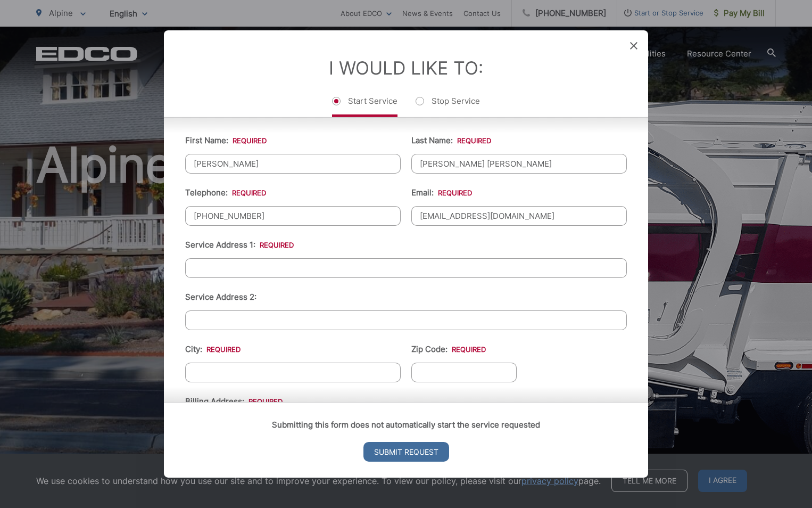 The height and width of the screenshot is (508, 812). Describe the element at coordinates (226, 141) in the screenshot. I see `label: First Name:` at that location.